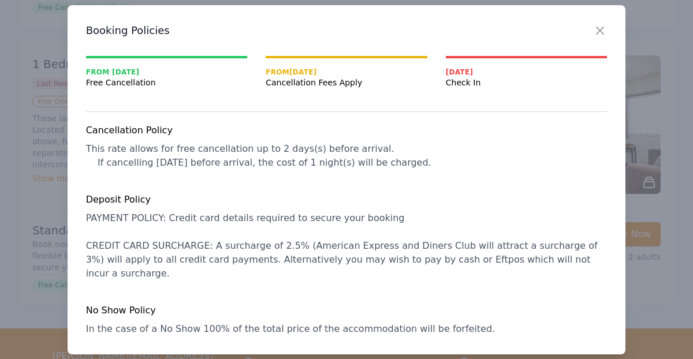  Describe the element at coordinates (346, 310) in the screenshot. I see `h4: No Show Policy` at that location.